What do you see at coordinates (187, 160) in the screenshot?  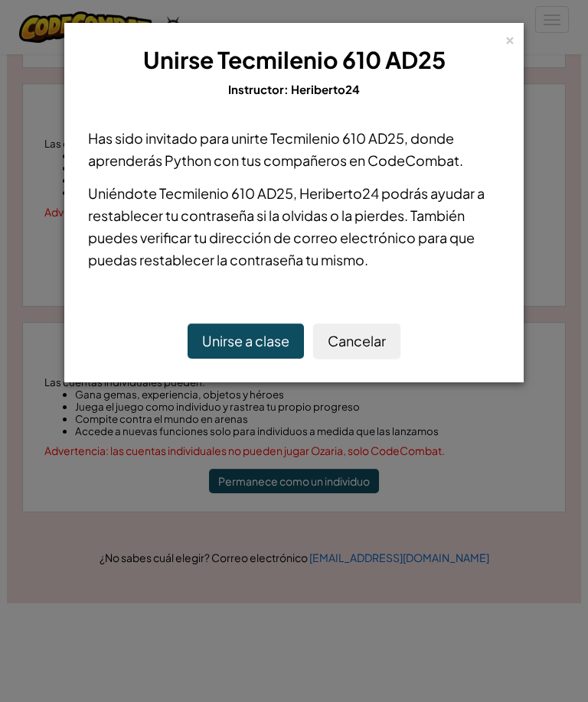 I see `span: Python` at bounding box center [187, 160].